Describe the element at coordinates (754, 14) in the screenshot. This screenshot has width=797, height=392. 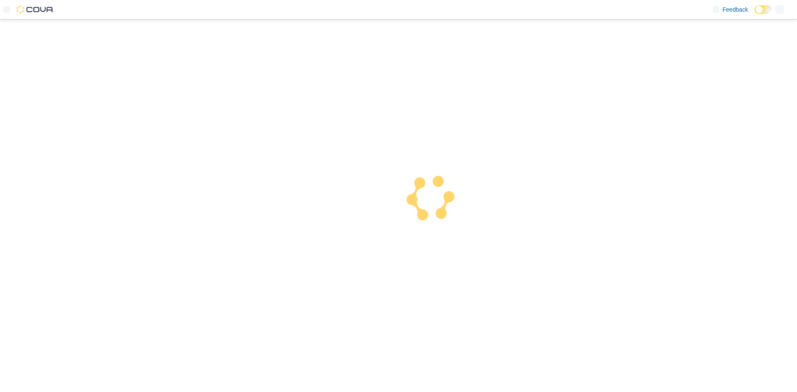
I see `span: Dark Mode` at that location.